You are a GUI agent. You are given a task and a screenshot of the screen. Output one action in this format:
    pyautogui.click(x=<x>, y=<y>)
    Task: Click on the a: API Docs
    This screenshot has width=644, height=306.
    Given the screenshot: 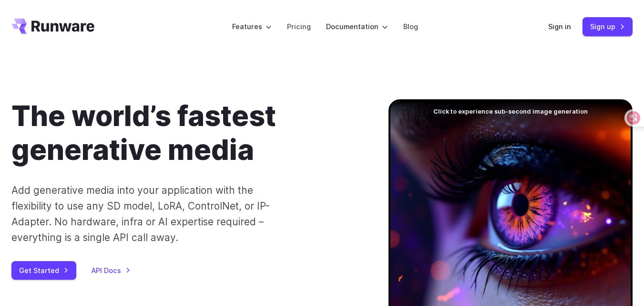 What is the action you would take?
    pyautogui.click(x=111, y=270)
    